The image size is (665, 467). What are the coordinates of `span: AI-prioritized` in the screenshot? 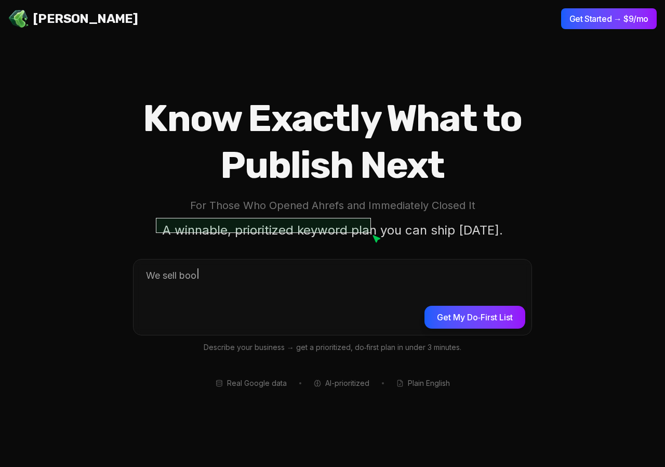 It's located at (347, 383).